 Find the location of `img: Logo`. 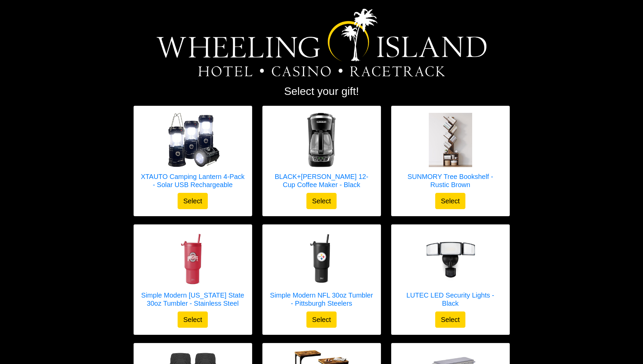

img: Logo is located at coordinates (322, 43).